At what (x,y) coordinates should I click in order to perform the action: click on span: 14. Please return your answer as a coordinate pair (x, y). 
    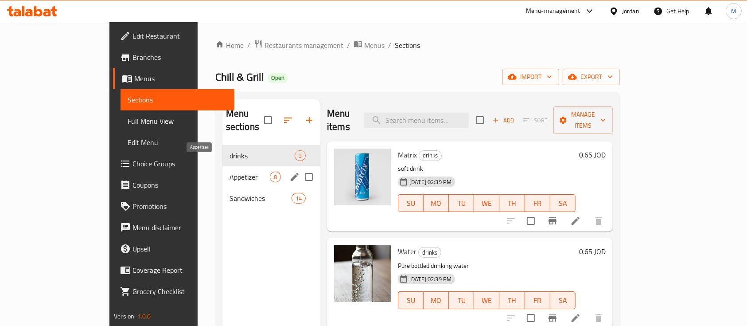
    Looking at the image, I should click on (299, 198).